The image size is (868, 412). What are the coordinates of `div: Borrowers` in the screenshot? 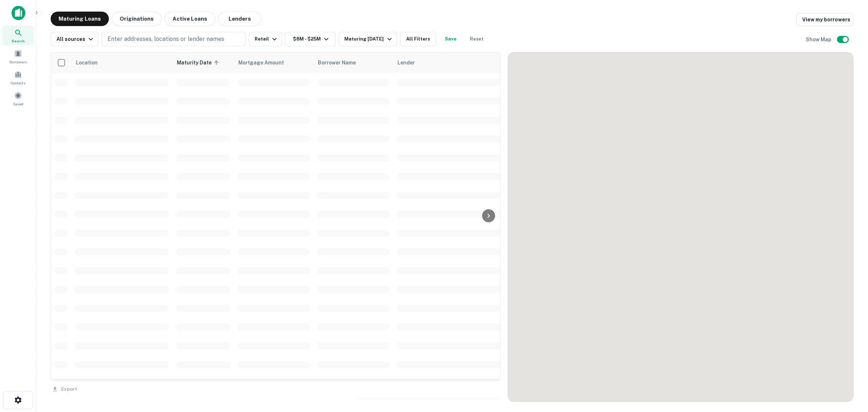 It's located at (18, 57).